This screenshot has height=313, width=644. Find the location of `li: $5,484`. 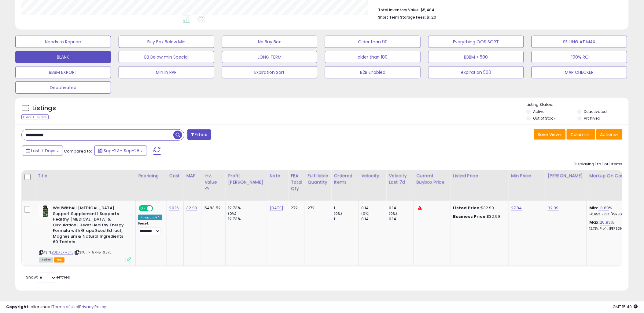

li: $5,484 is located at coordinates (498, 10).